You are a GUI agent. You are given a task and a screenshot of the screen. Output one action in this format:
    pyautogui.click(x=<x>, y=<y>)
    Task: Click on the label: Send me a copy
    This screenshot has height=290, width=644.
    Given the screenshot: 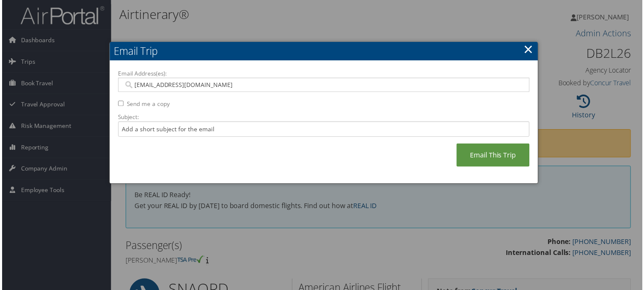 What is the action you would take?
    pyautogui.click(x=147, y=104)
    